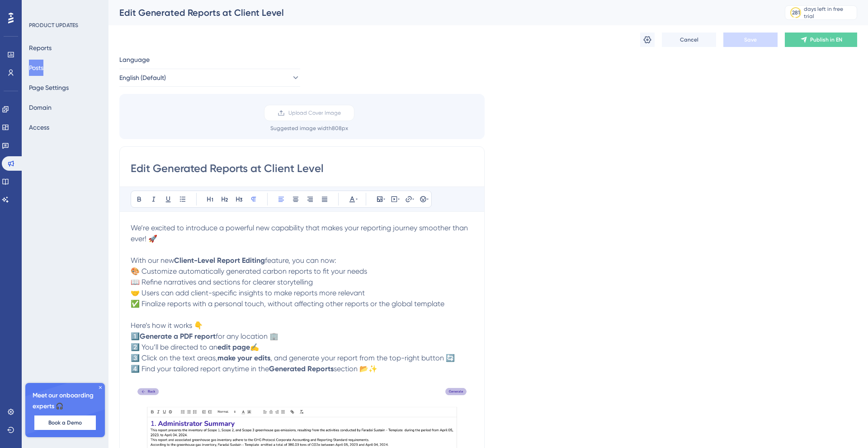  What do you see at coordinates (821, 40) in the screenshot?
I see `button: Publish in EN` at bounding box center [821, 40].